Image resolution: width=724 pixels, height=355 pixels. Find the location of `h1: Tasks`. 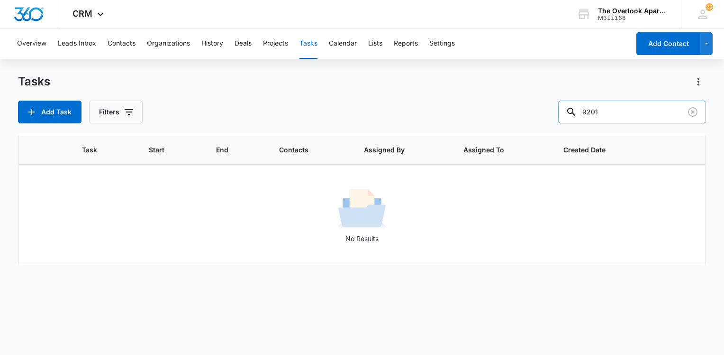

h1: Tasks is located at coordinates (34, 82).